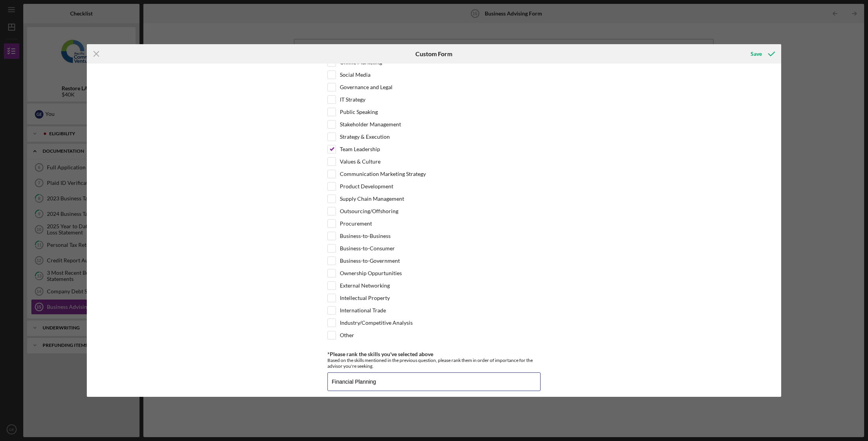  I want to click on label: Supply Chain Management, so click(372, 199).